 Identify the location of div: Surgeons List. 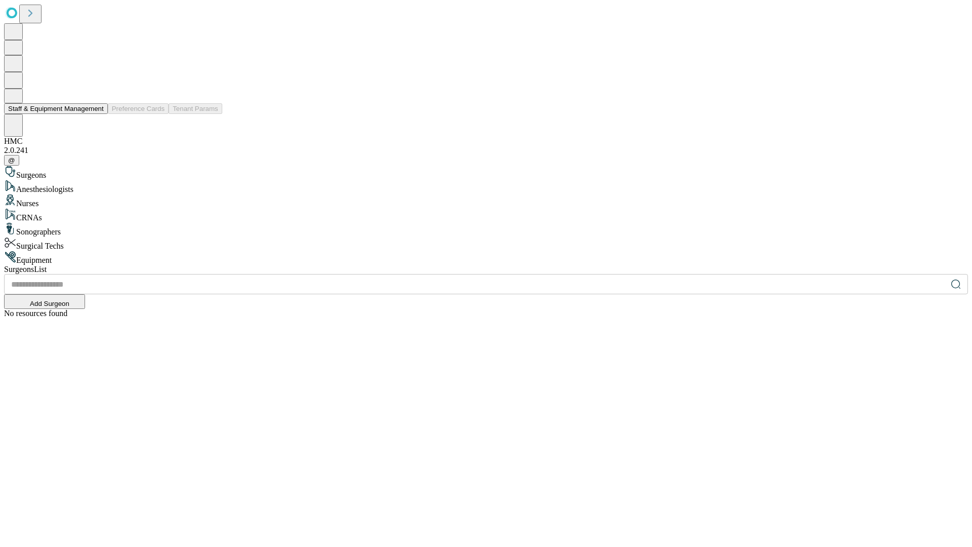
(486, 269).